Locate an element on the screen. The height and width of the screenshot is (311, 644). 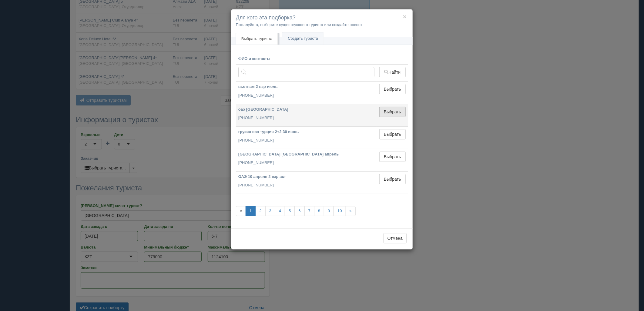
a: 4 is located at coordinates (280, 211).